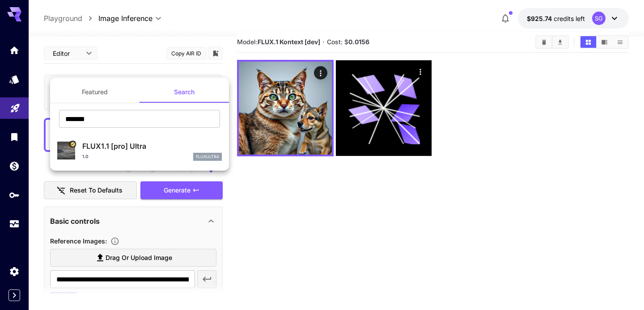  What do you see at coordinates (184, 93) in the screenshot?
I see `button: Search` at bounding box center [184, 93].